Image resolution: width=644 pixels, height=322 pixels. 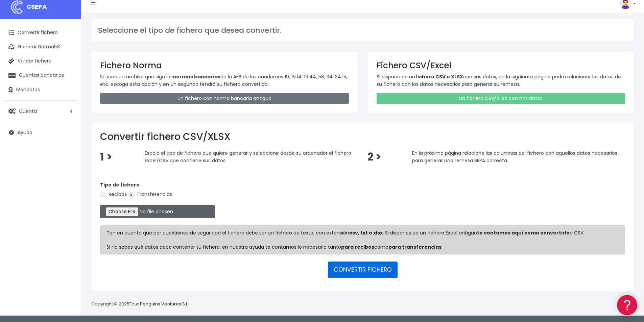 I want to click on span: Escoja el tipo de fichero que quiere generar y seleccione desde su ordenador el fichero Excel/CSV..., so click(x=248, y=156).